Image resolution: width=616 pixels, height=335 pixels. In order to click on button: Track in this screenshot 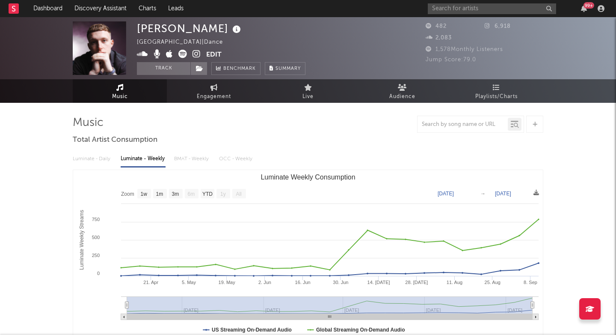, I will do `click(163, 68)`.